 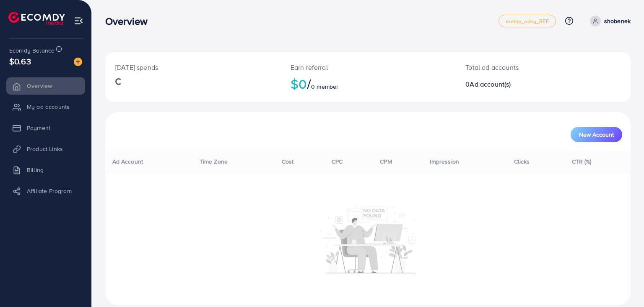 I want to click on span: 0 member, so click(x=324, y=86).